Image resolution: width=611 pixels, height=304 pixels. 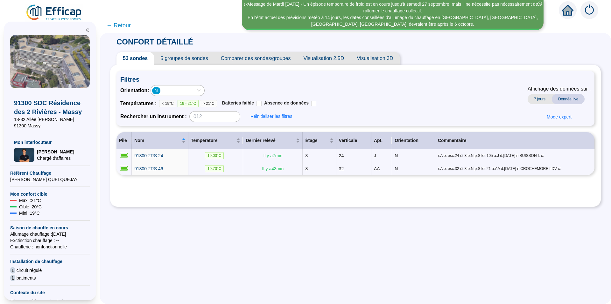 I want to click on span: Maxi : 21 °C, so click(x=30, y=201).